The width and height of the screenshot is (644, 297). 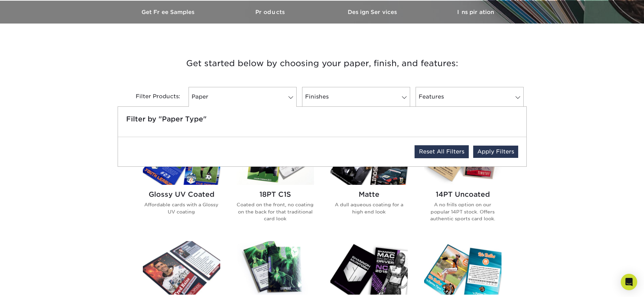 What do you see at coordinates (441, 152) in the screenshot?
I see `a: Reset All Filters` at bounding box center [441, 152].